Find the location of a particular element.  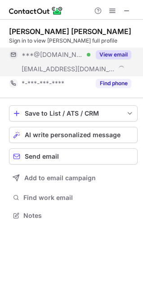

button: save-profile-one-click is located at coordinates (73, 113).